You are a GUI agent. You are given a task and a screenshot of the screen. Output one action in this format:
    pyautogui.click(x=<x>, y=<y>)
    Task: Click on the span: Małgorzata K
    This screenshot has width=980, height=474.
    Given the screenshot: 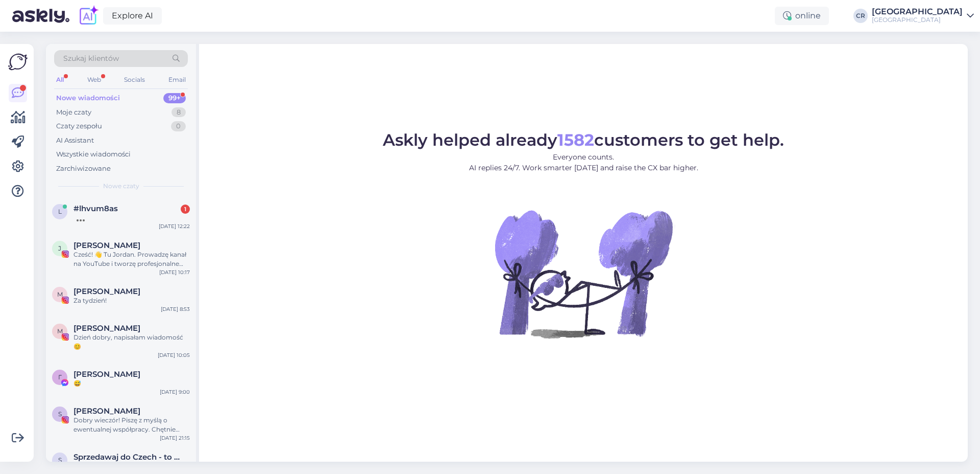 What is the action you would take?
    pyautogui.click(x=106, y=291)
    